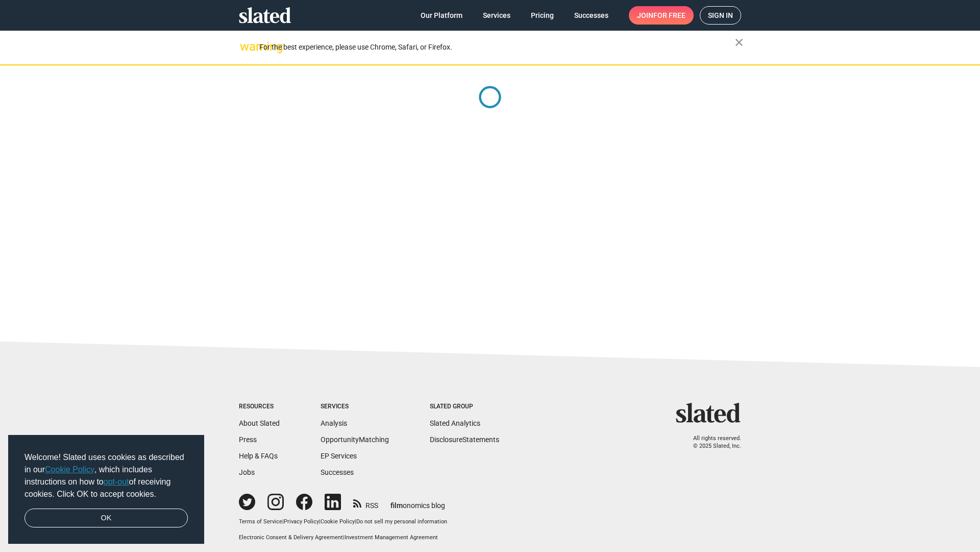 This screenshot has width=980, height=552. I want to click on a: Press, so click(248, 439).